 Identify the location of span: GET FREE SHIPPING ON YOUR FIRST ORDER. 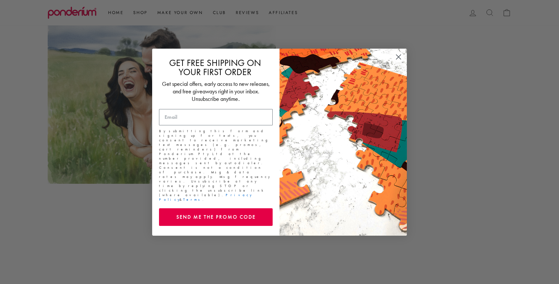
(215, 67).